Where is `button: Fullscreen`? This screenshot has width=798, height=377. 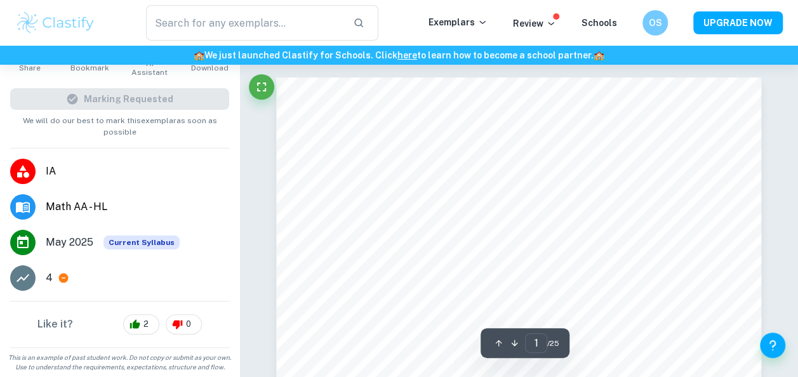
button: Fullscreen is located at coordinates (262, 87).